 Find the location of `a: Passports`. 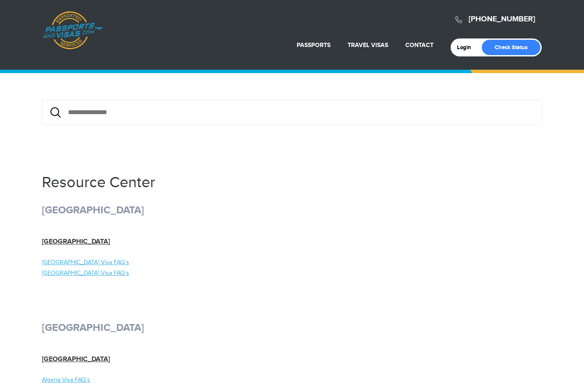

a: Passports is located at coordinates (313, 45).